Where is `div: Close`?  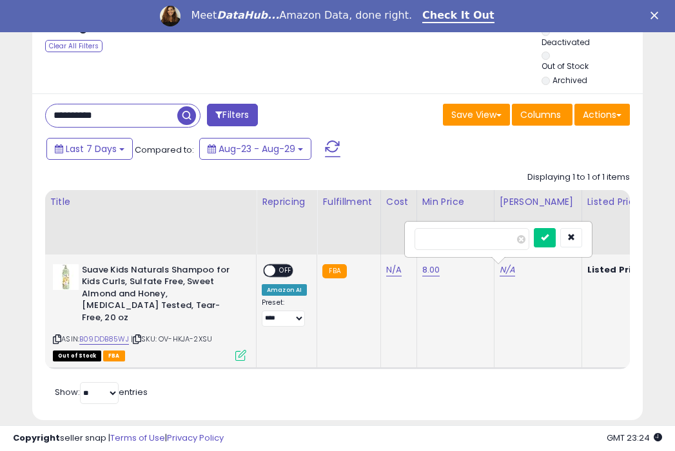 div: Close is located at coordinates (657, 15).